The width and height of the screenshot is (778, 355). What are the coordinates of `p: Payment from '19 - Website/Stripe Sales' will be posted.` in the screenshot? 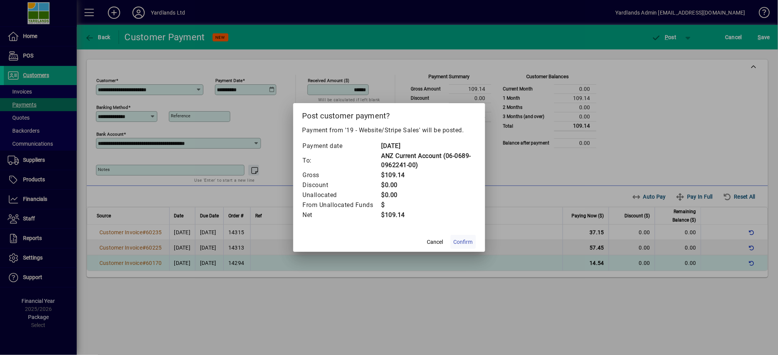 It's located at (389, 130).